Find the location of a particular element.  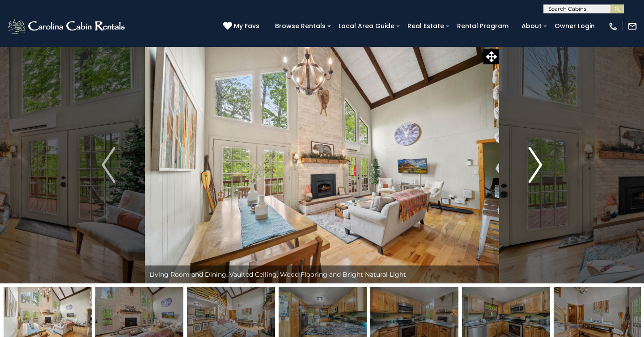

button: Next is located at coordinates (535, 165).